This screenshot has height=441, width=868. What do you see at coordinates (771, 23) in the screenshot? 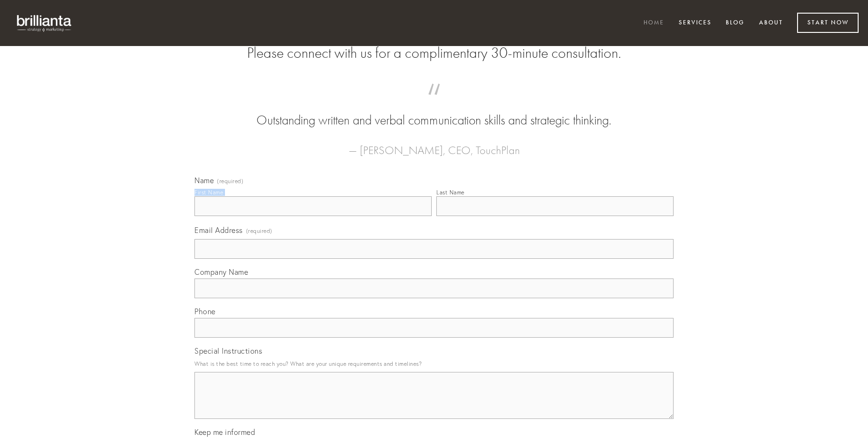
I see `a: About` at bounding box center [771, 23].